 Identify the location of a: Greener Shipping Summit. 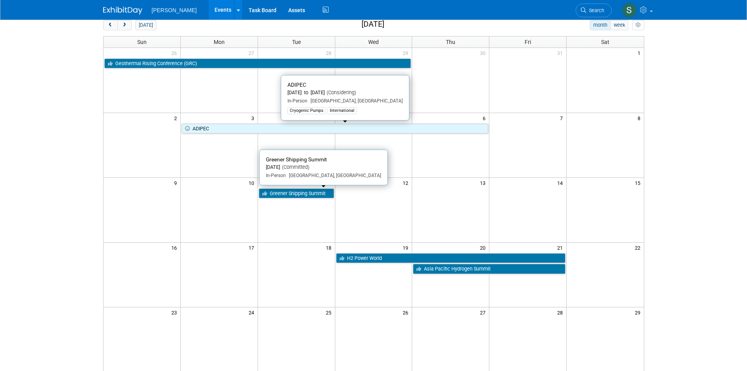
(297, 193).